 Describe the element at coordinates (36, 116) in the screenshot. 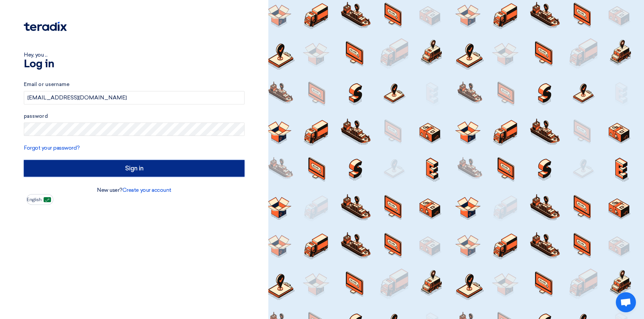

I see `font: password` at that location.